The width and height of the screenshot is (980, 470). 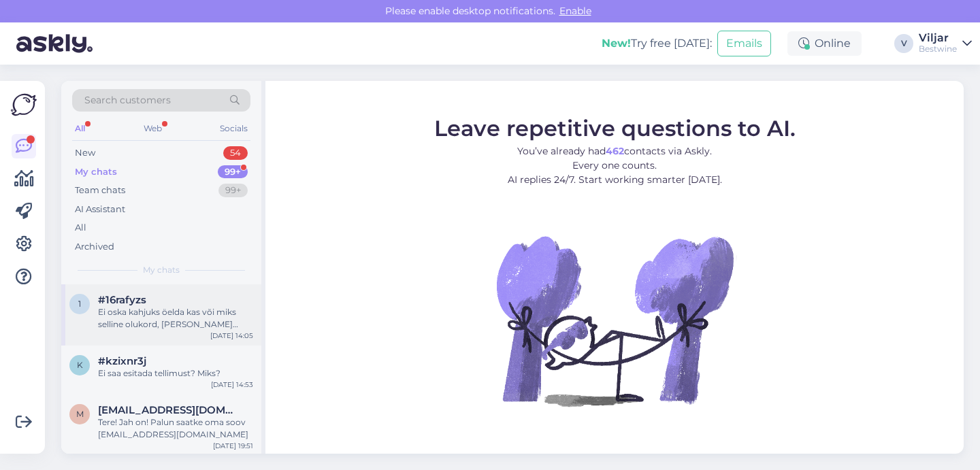 What do you see at coordinates (96, 172) in the screenshot?
I see `div: My chats` at bounding box center [96, 172].